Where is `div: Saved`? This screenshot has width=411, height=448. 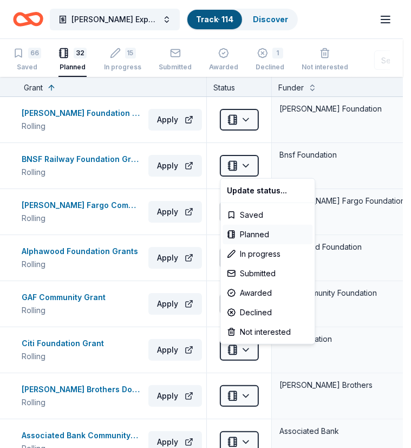
div: Saved is located at coordinates (268, 215).